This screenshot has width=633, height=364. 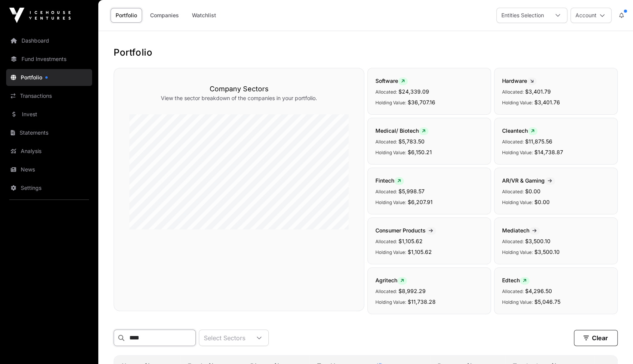 I want to click on span: Hardware, so click(x=519, y=81).